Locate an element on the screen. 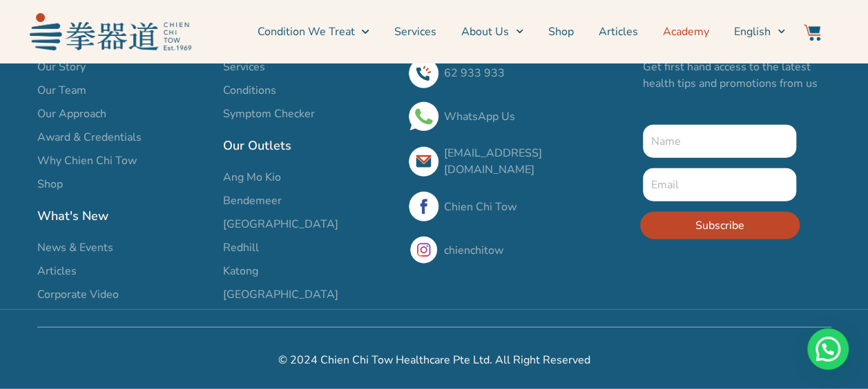 The width and height of the screenshot is (868, 389). a: chienchitow is located at coordinates (474, 251).